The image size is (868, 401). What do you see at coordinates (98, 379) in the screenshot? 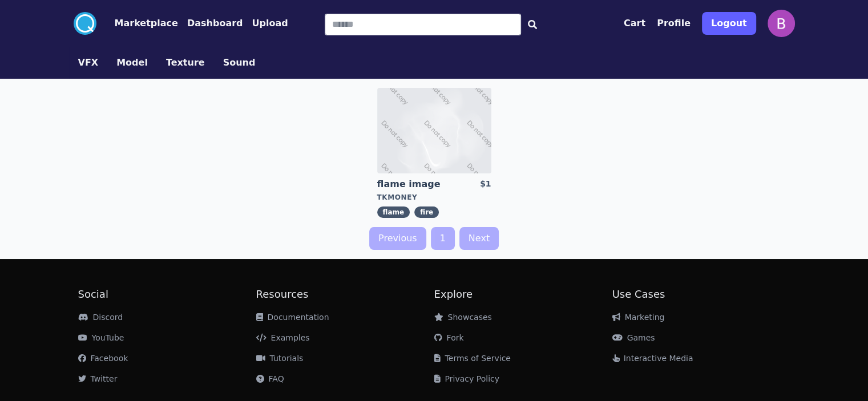
I see `a: Twitter` at bounding box center [98, 379].